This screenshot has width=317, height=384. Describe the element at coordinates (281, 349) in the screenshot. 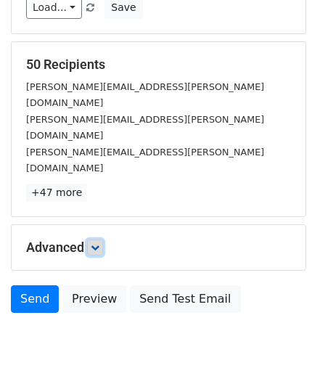

I see `div: Chat Widget` at that location.